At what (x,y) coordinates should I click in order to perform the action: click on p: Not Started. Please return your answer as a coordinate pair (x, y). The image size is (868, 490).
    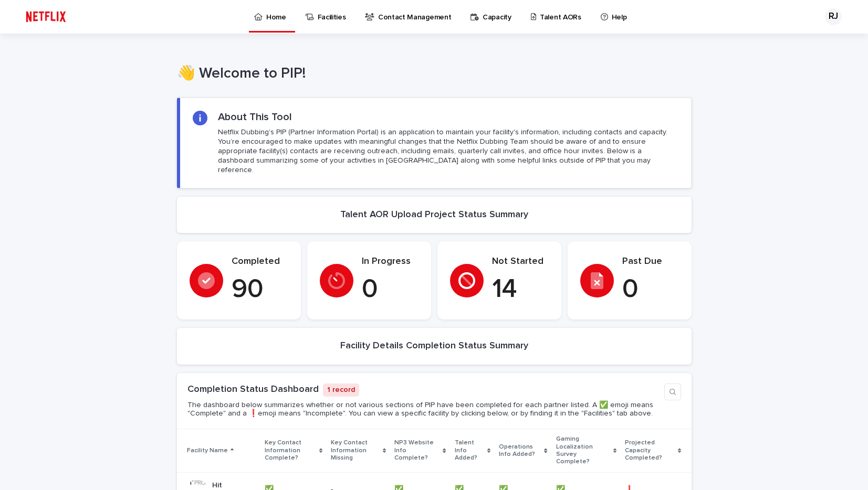
    Looking at the image, I should click on (520, 262).